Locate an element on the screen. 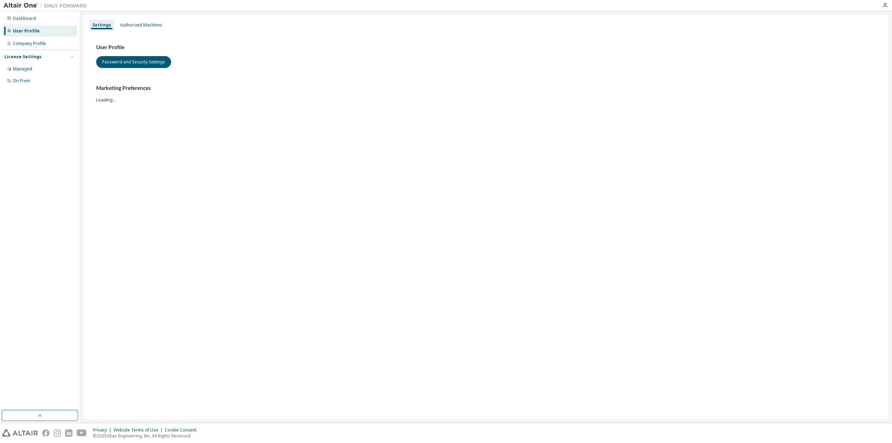 This screenshot has height=443, width=892. div: Authorized Machines is located at coordinates (141, 25).